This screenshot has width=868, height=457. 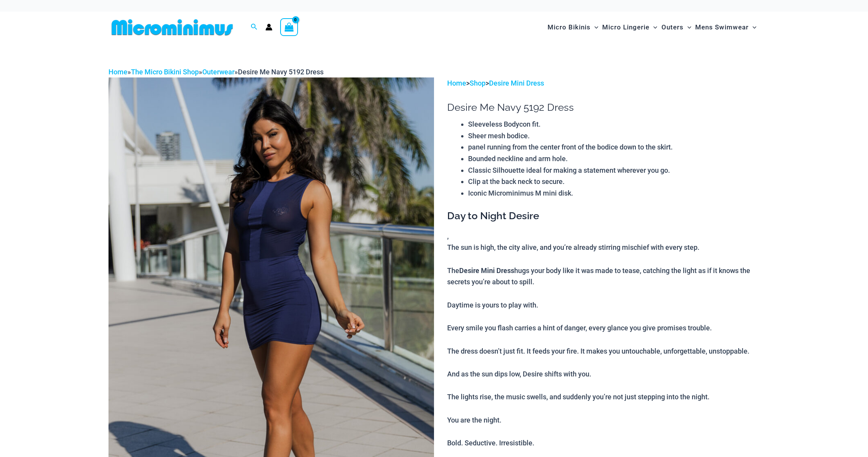 I want to click on h1: Desire Me Navy 5192 Dress, so click(x=603, y=107).